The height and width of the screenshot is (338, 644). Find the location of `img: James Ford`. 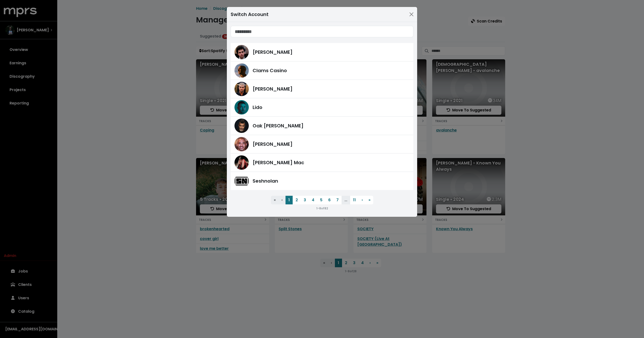

img: James Ford is located at coordinates (242, 52).